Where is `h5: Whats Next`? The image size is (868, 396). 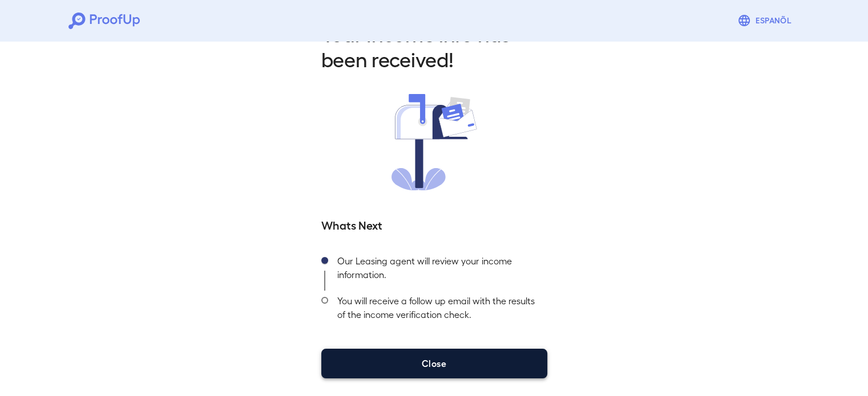
h5: Whats Next is located at coordinates (434, 224).